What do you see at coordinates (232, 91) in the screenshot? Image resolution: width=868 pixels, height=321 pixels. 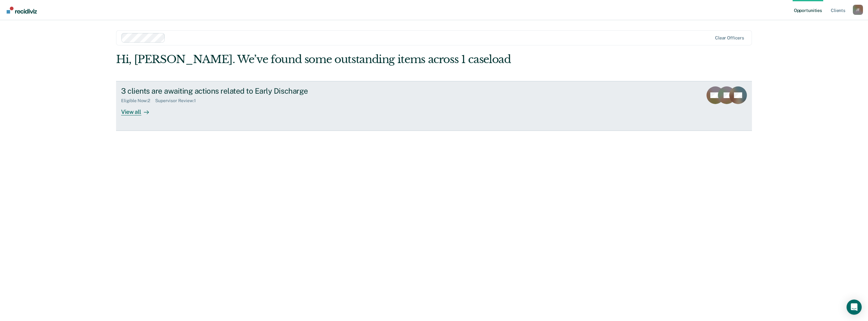 I see `div: 3 clients are awaiting actions related to Early Discharge` at bounding box center [232, 91].